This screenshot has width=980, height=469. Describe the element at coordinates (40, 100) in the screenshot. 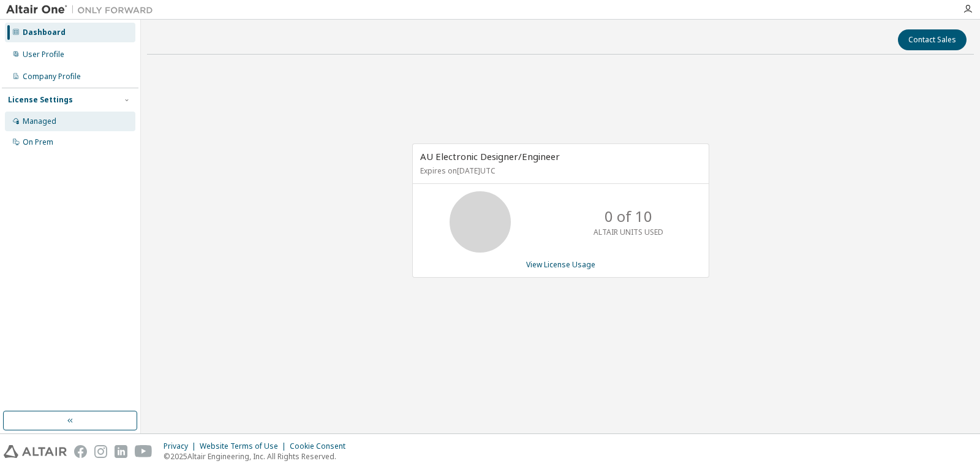

I see `div: License Settings` at that location.